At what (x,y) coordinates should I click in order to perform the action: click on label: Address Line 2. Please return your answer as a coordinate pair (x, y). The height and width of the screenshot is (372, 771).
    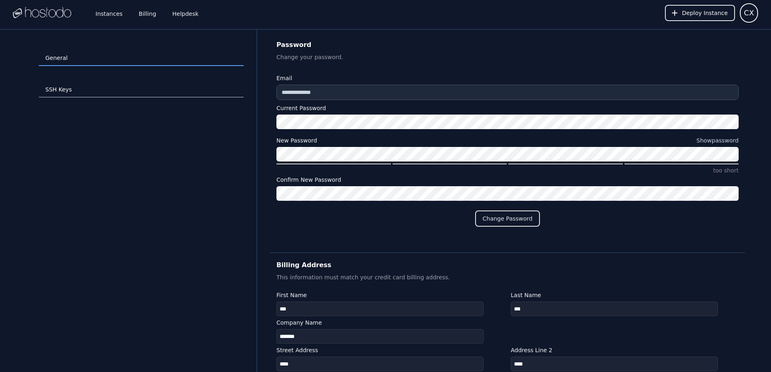
    Looking at the image, I should click on (624, 350).